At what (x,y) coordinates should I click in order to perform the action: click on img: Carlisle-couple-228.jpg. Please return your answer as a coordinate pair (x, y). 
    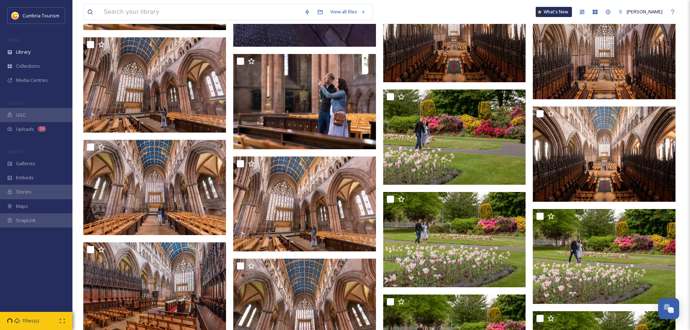
    Looking at the image, I should click on (305, 101).